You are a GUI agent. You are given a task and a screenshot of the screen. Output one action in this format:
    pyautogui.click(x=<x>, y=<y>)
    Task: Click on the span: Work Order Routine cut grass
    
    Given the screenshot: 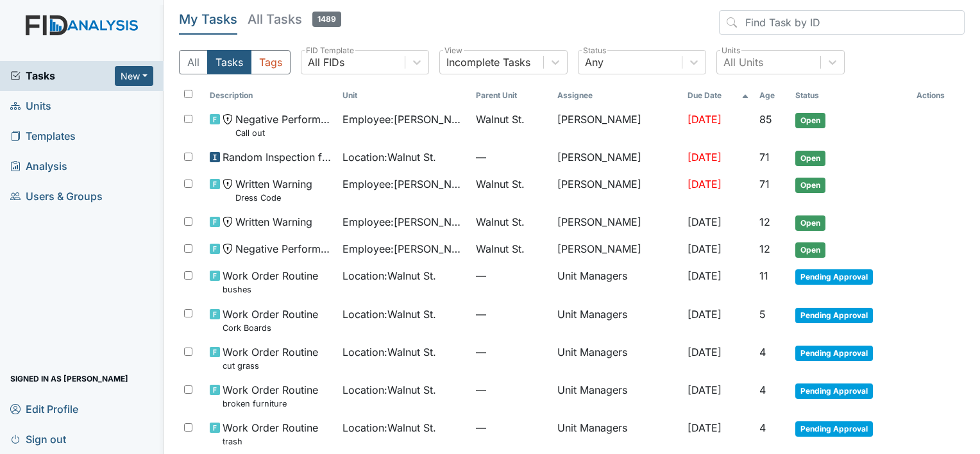 What is the action you would take?
    pyautogui.click(x=270, y=358)
    